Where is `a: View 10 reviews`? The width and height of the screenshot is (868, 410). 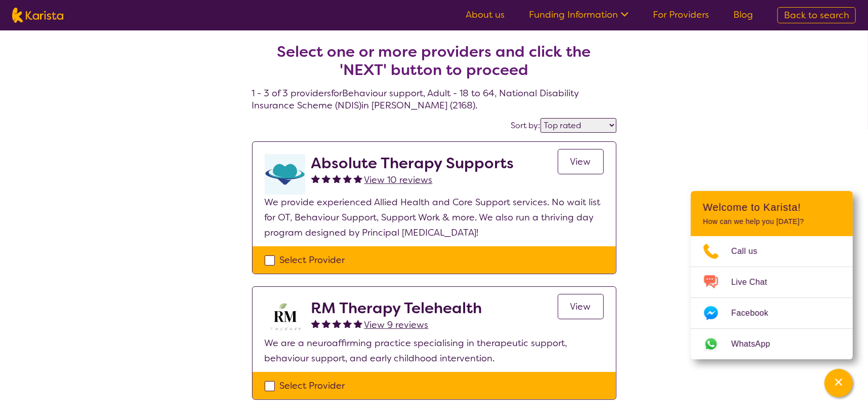
a: View 10 reviews is located at coordinates (398, 180).